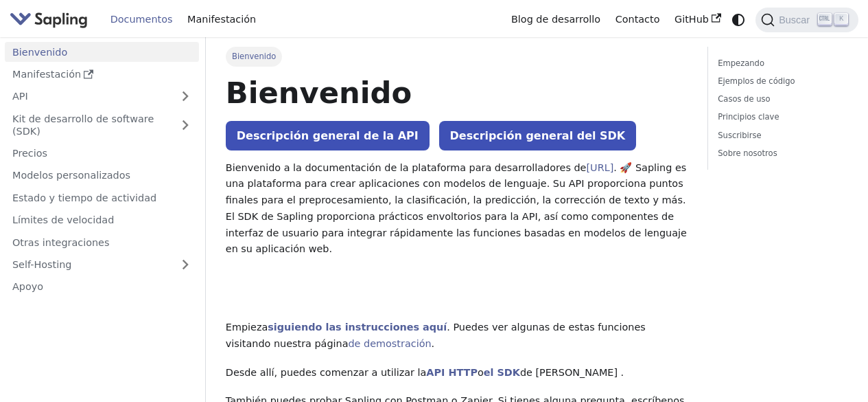 The width and height of the screenshot is (868, 402). What do you see at coordinates (102, 264) in the screenshot?
I see `a: Self-Hosting` at bounding box center [102, 264].